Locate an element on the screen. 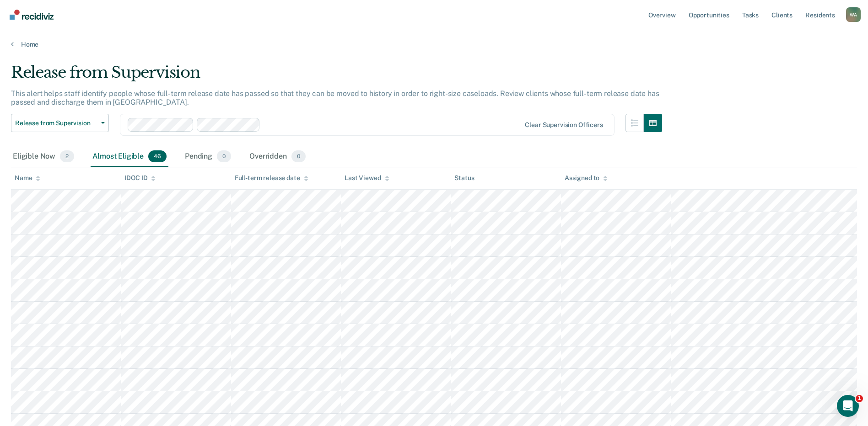 This screenshot has width=868, height=426. div: Full-term release date is located at coordinates (271, 178).